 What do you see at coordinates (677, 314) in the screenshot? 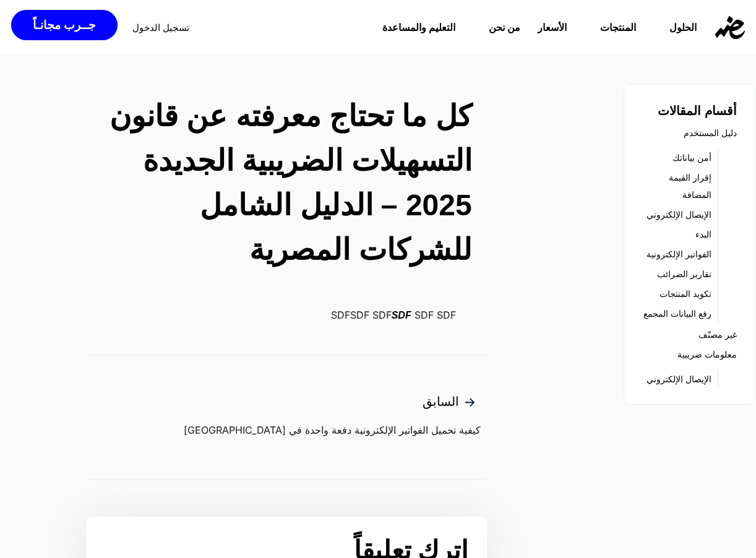
I see `a: رفع البيانات المجمع` at bounding box center [677, 314].